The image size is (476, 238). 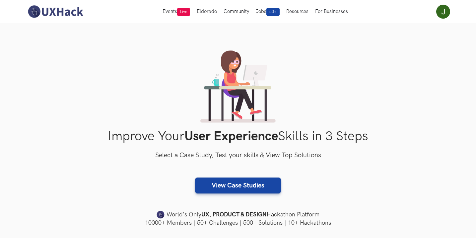 What do you see at coordinates (238, 155) in the screenshot?
I see `h3: Select a Case Study, Test your skills & View Top Solutions` at bounding box center [238, 155].